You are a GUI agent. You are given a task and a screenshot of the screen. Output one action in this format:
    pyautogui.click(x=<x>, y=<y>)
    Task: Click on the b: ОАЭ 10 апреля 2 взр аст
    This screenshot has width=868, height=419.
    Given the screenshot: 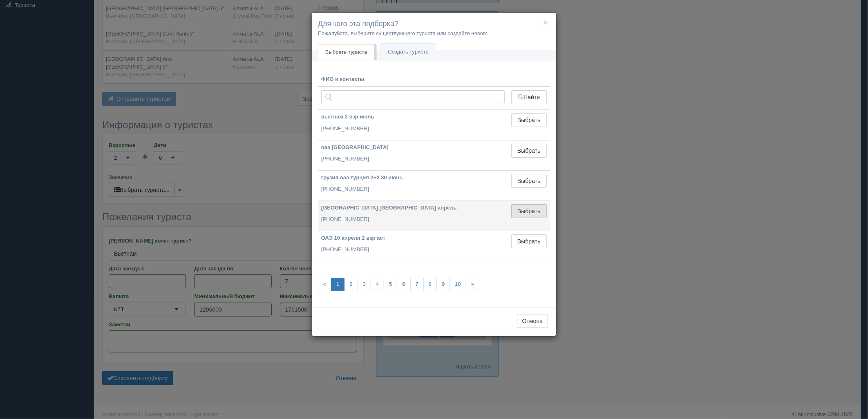 What is the action you would take?
    pyautogui.click(x=353, y=238)
    